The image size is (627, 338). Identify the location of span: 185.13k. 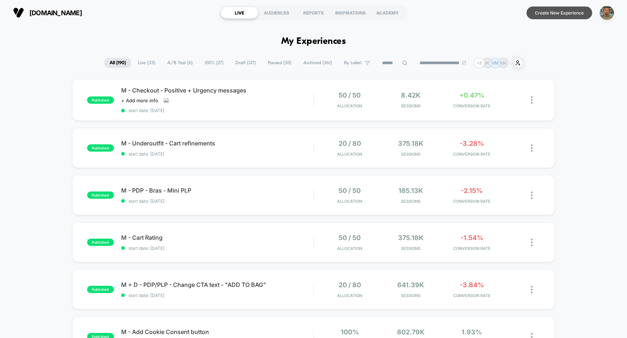
(411, 191).